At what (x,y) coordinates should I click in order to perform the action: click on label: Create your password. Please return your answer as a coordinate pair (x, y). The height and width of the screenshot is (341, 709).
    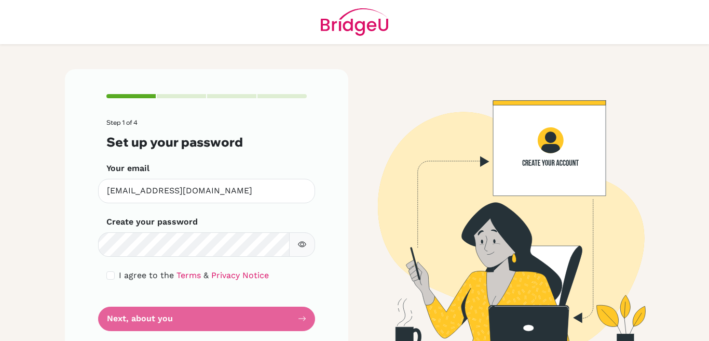
    Looking at the image, I should click on (152, 222).